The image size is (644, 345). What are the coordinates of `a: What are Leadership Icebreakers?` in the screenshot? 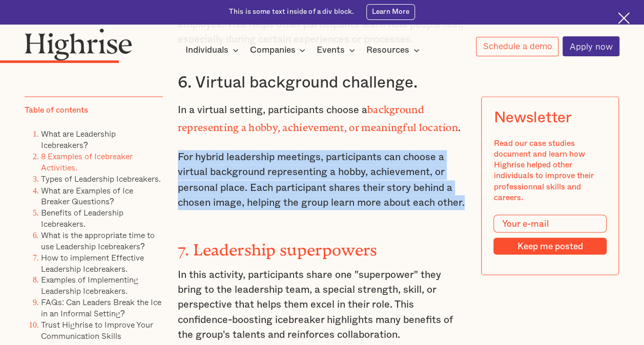 It's located at (79, 139).